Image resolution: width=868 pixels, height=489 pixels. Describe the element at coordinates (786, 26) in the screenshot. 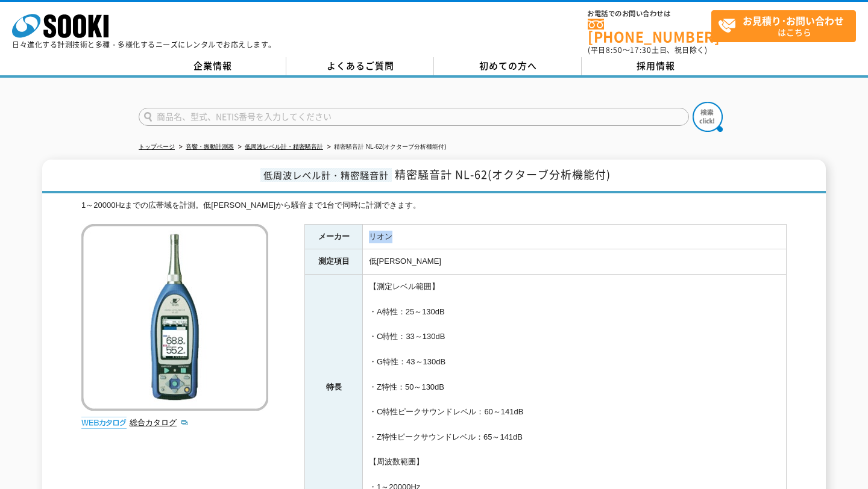

I see `span: はこちら` at that location.